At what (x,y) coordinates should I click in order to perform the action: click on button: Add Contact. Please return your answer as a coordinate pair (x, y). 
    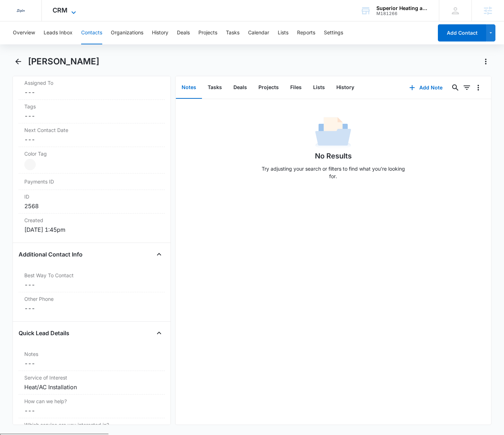
    Looking at the image, I should click on (462, 33).